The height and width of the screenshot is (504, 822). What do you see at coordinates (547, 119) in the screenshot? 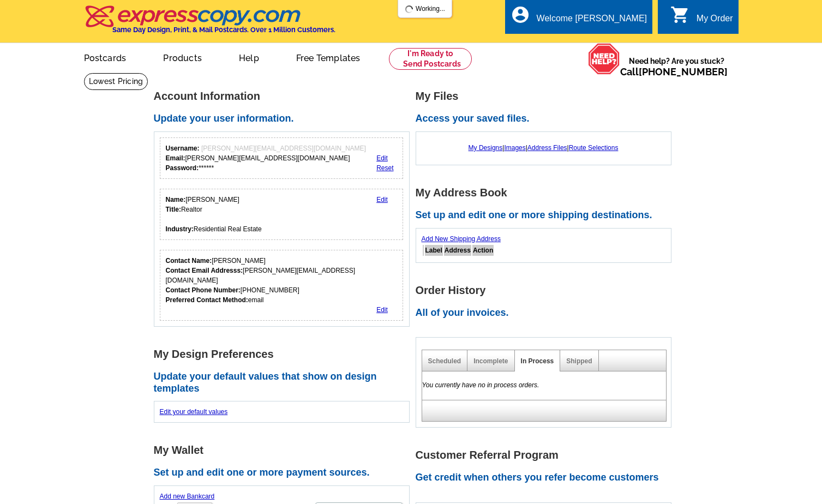
I see `h2: Access your saved files.` at bounding box center [547, 119].